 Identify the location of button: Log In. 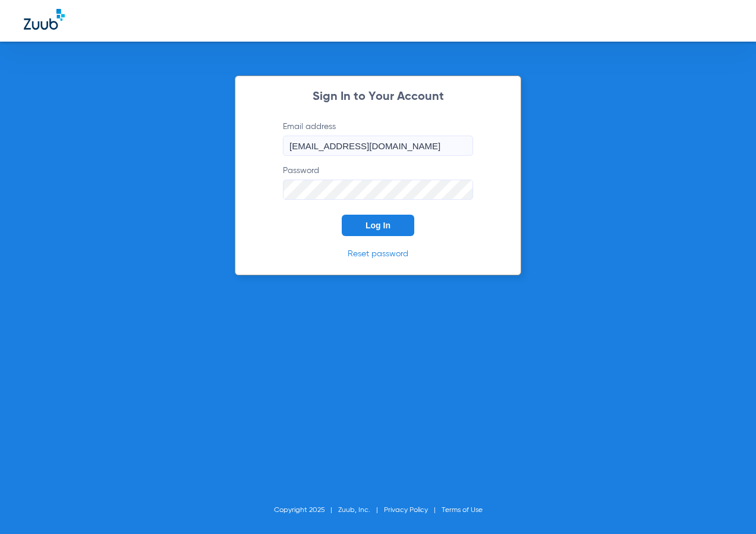
(378, 225).